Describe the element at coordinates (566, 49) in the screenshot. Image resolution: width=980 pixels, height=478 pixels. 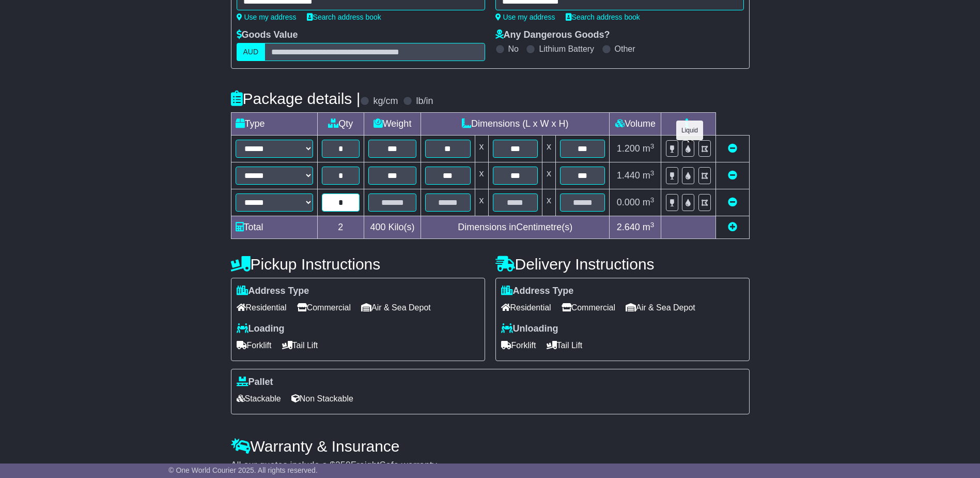
I see `label: Lithium Battery` at that location.